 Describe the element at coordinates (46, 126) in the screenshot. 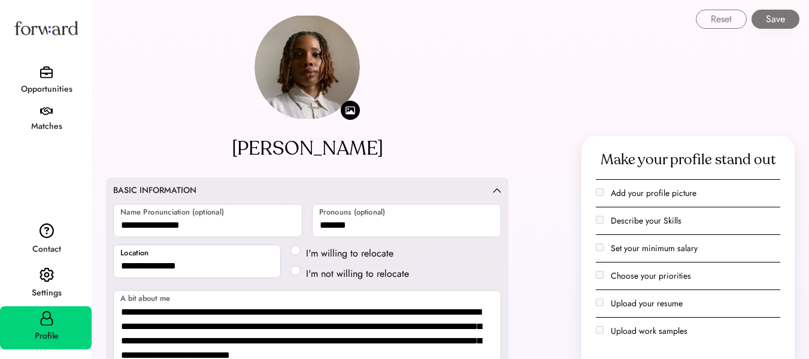

I see `div: Matches` at that location.